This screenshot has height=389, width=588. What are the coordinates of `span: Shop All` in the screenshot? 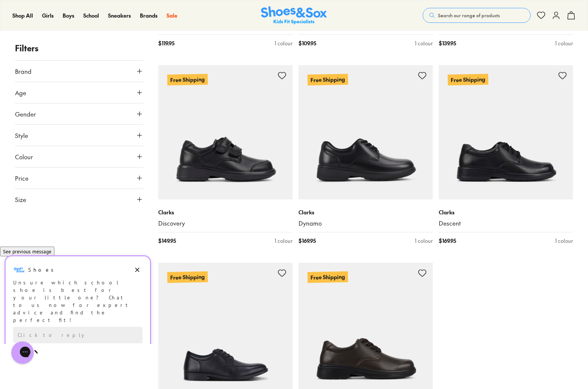 It's located at (22, 15).